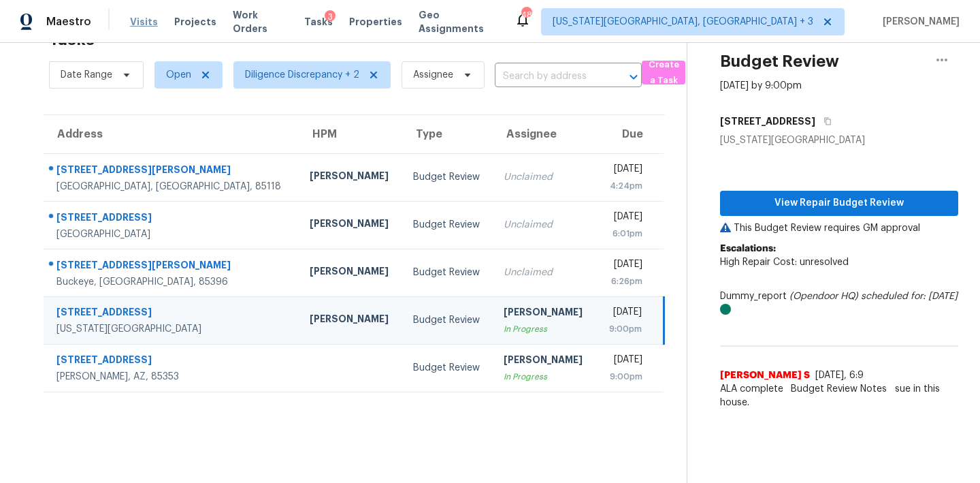  Describe the element at coordinates (376, 22) in the screenshot. I see `span: Properties` at that location.